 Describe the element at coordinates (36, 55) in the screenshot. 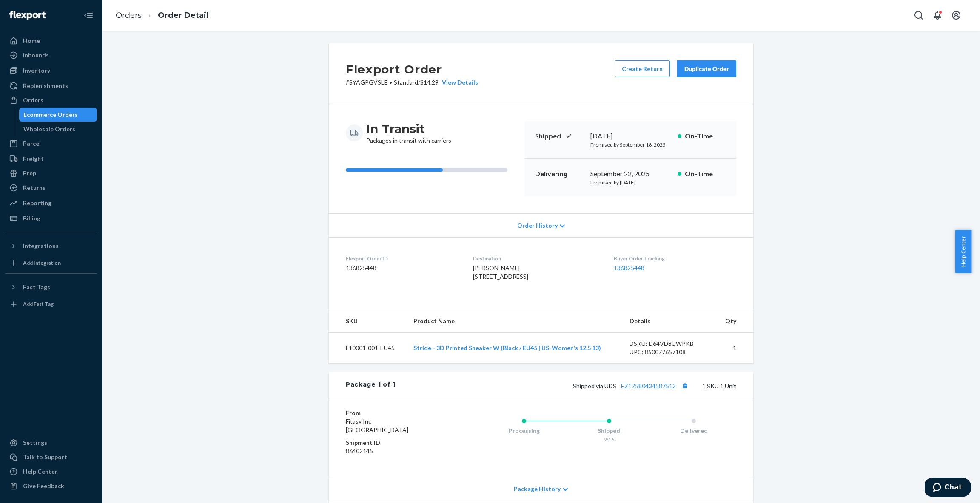

I see `div: Inbounds` at that location.